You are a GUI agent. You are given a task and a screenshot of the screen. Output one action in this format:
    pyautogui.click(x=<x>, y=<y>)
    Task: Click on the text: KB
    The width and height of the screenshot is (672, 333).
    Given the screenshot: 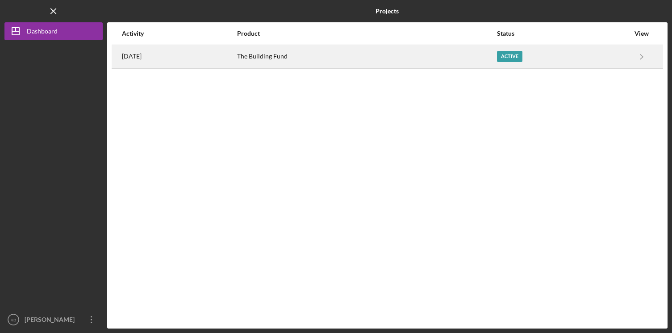 What is the action you would take?
    pyautogui.click(x=13, y=320)
    